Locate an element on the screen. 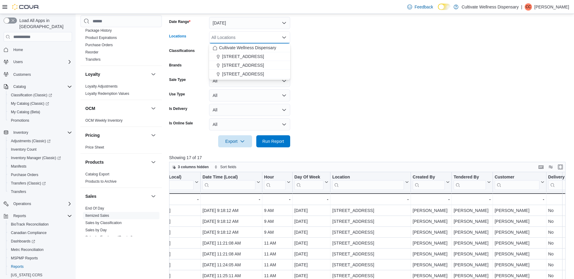 The height and width of the screenshot is (279, 574). label: Brands is located at coordinates (175, 65).